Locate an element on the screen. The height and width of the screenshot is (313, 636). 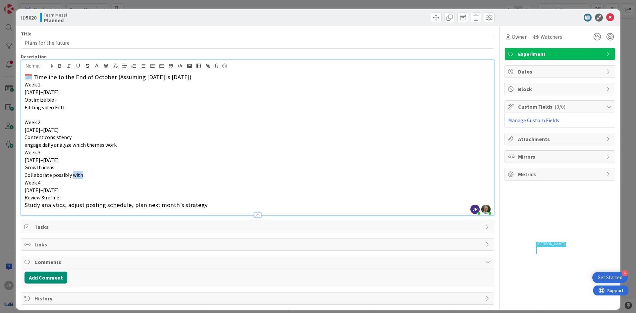
span: Mirrors is located at coordinates (561, 157).